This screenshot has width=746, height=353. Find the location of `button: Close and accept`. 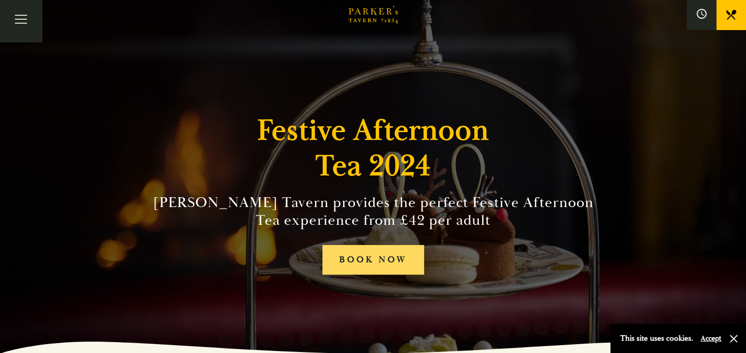

button: Close and accept is located at coordinates (733, 339).